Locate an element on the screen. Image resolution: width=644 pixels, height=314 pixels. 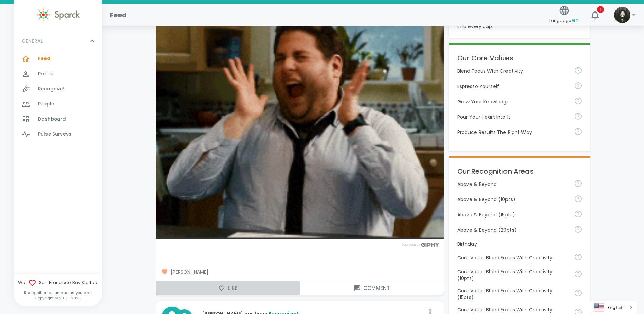
a: People is located at coordinates (58, 104).